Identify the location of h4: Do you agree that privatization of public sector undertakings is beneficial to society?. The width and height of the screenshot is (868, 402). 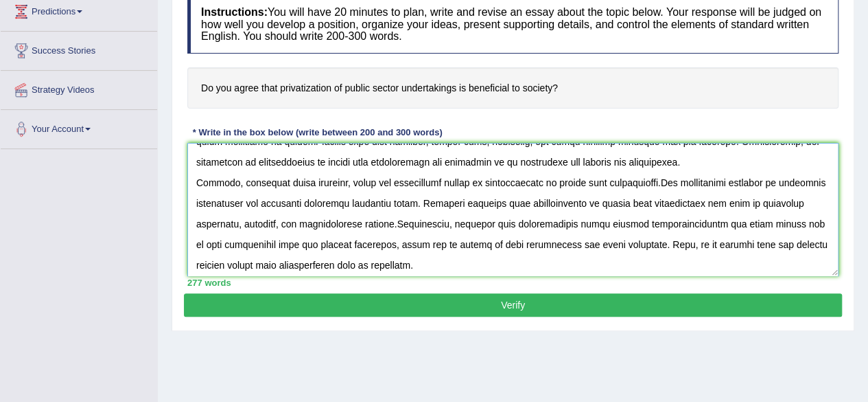
(512, 88).